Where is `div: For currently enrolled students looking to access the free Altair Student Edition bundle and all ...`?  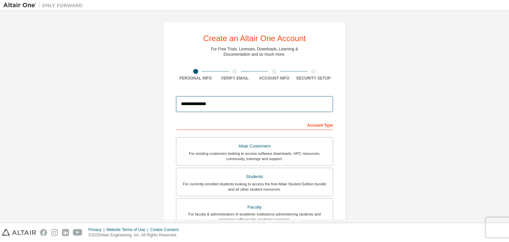 div: For currently enrolled students looking to access the free Altair Student Edition bundle and all ... is located at coordinates (255, 187).